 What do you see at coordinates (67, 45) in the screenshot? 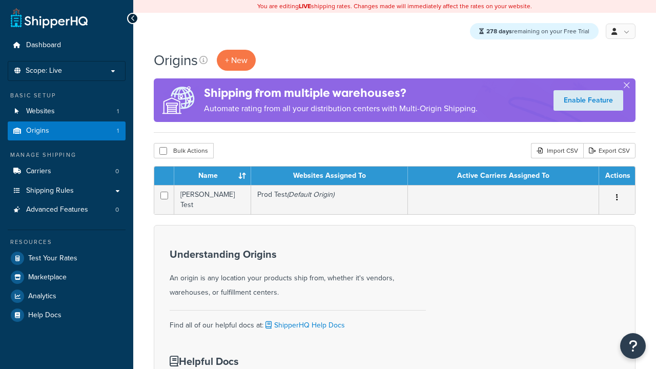
I see `li: Dashboard` at bounding box center [67, 45].